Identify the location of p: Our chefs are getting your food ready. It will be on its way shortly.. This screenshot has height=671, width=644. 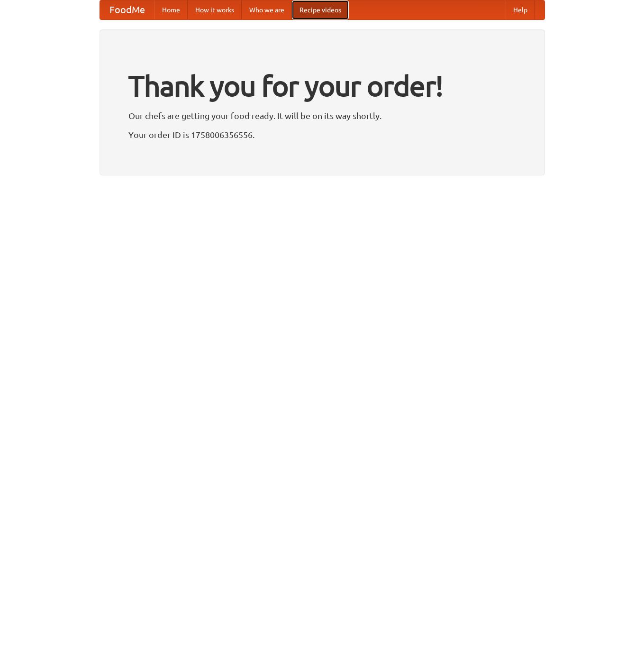
(322, 116).